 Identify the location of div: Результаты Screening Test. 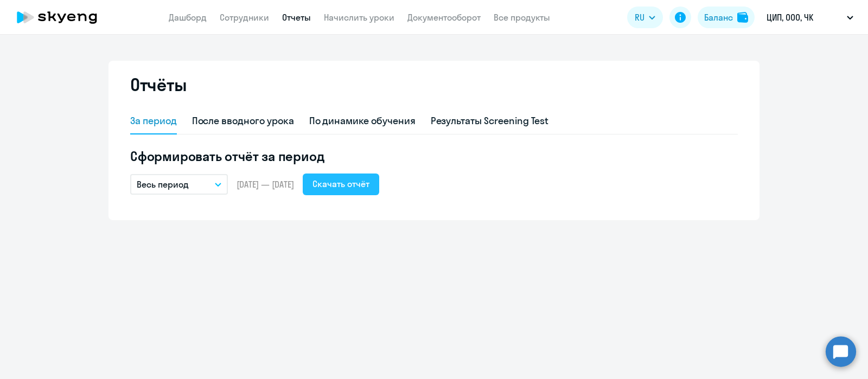
(490, 121).